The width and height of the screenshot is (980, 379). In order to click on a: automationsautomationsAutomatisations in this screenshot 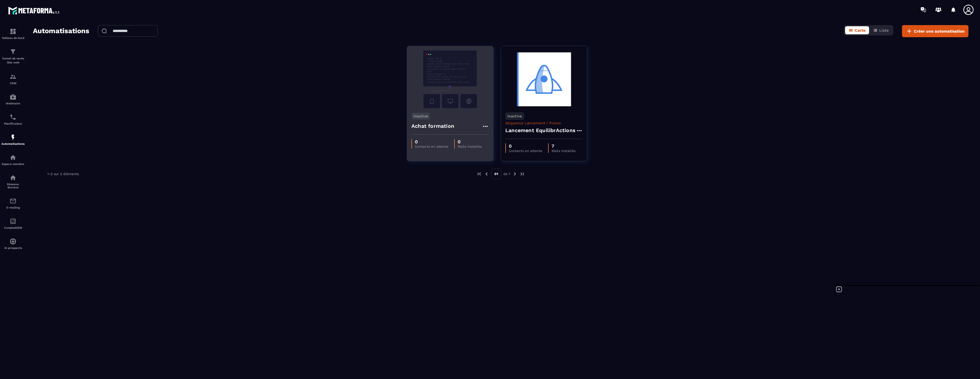, I will do `click(13, 140)`.